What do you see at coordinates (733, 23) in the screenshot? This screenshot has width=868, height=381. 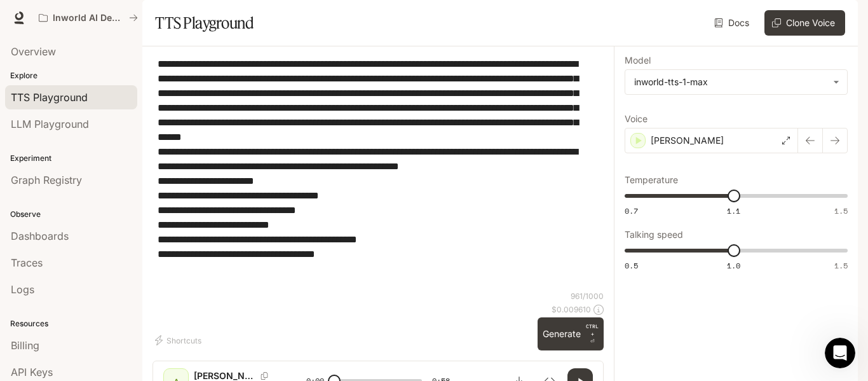 I see `a: Docs` at bounding box center [733, 23].